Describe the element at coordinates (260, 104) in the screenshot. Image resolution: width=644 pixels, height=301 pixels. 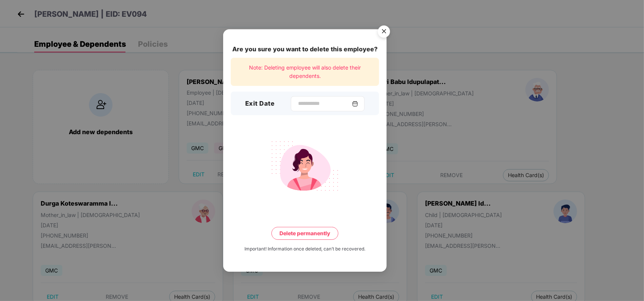
I see `h3: Exit Date` at that location.